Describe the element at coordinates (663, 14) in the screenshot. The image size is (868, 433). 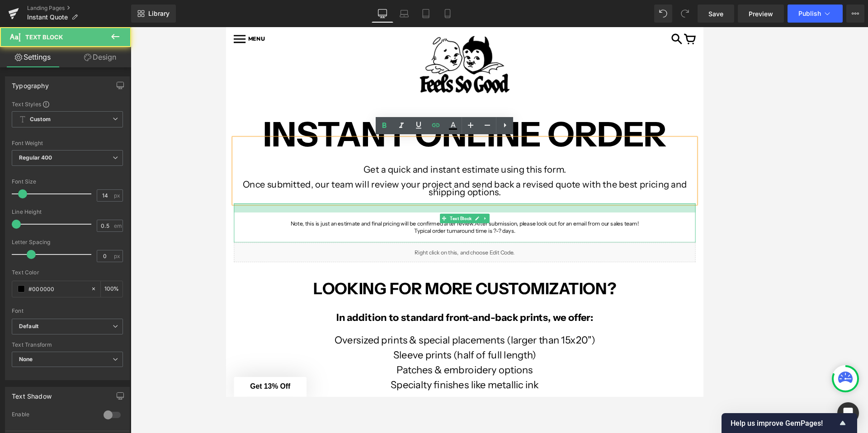
I see `button: Undo` at that location.